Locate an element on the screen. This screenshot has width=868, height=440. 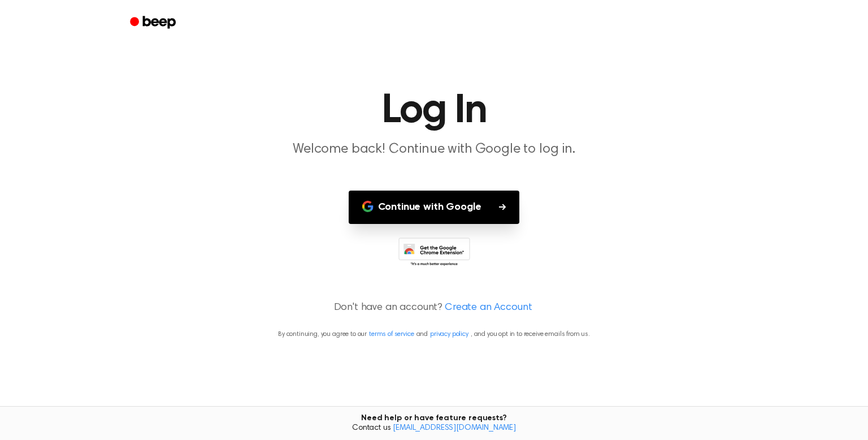
h1: Log In is located at coordinates (434, 111).